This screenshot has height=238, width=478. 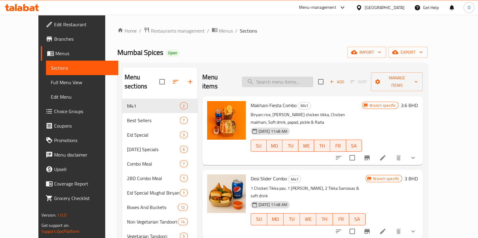 I want to click on nav: breadcrumb, so click(x=272, y=31).